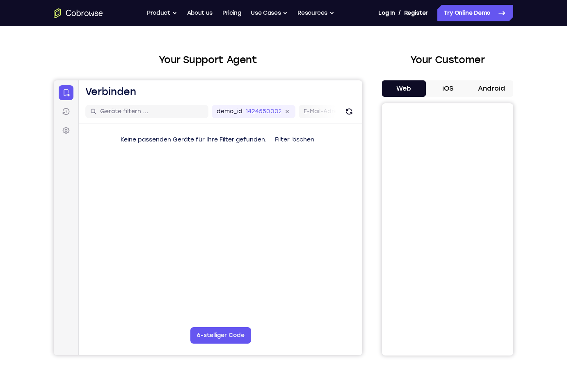 The image size is (567, 392). Describe the element at coordinates (417, 13) in the screenshot. I see `a: Register` at that location.